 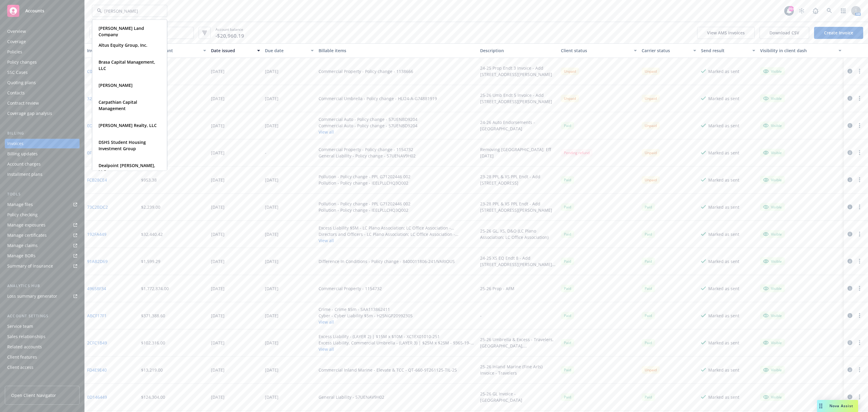 What do you see at coordinates (42, 144) in the screenshot?
I see `a: Invoices` at bounding box center [42, 144].